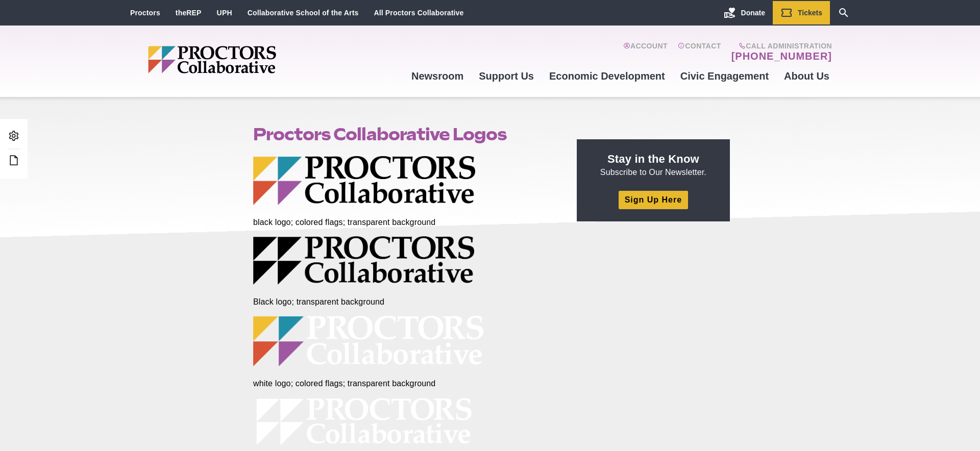  I want to click on a: Civic Engagement, so click(724, 76).